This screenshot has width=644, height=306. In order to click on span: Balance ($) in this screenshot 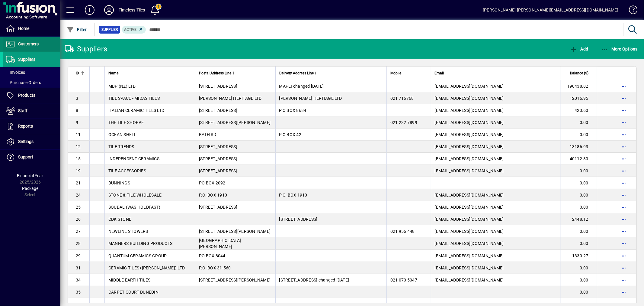, I will do `click(579, 73)`.